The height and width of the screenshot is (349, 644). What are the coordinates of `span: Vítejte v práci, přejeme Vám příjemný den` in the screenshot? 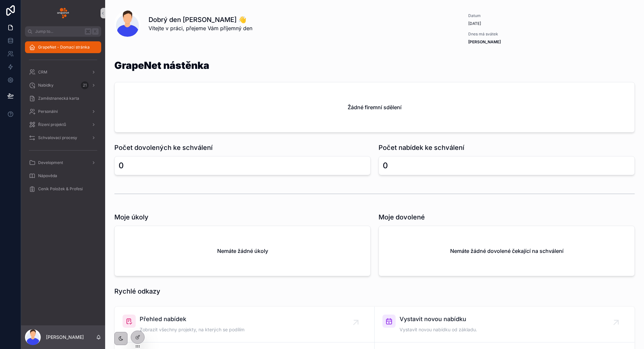 It's located at (200, 28).